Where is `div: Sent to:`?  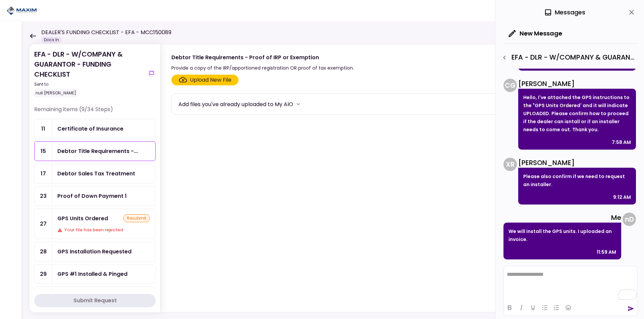 div: Sent to: is located at coordinates (89, 85).